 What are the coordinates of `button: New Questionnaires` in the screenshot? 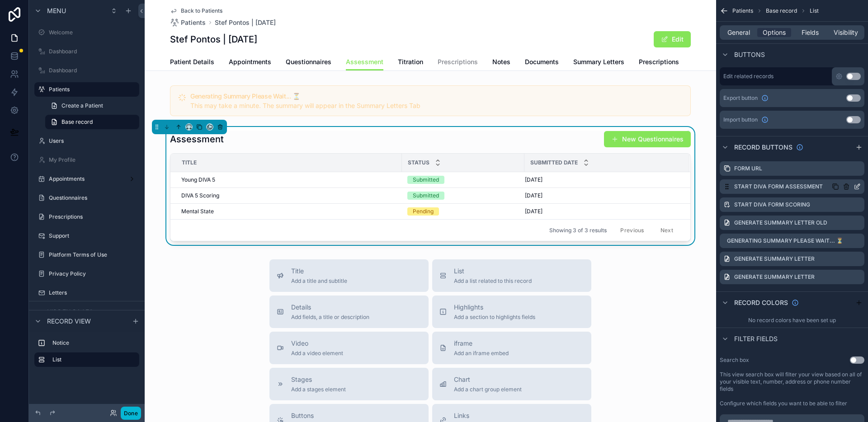 It's located at (647, 139).